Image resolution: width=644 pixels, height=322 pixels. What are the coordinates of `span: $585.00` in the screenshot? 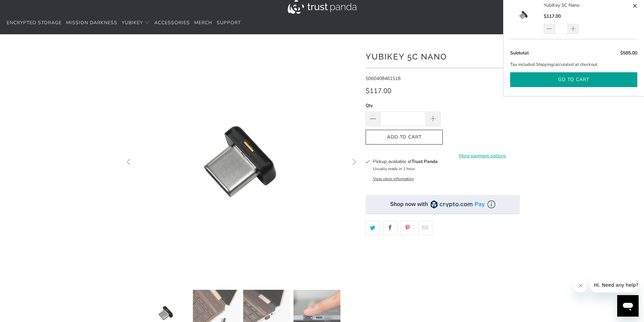 It's located at (629, 53).